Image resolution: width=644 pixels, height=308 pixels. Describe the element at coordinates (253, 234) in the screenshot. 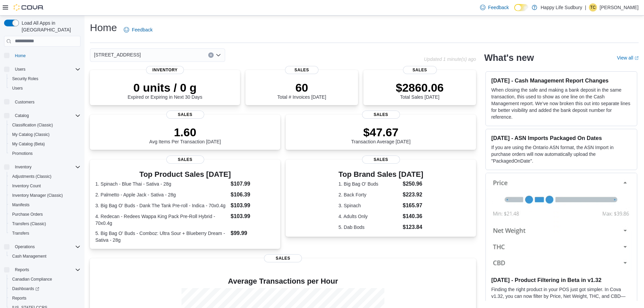

I see `dd: $99.99` at that location.